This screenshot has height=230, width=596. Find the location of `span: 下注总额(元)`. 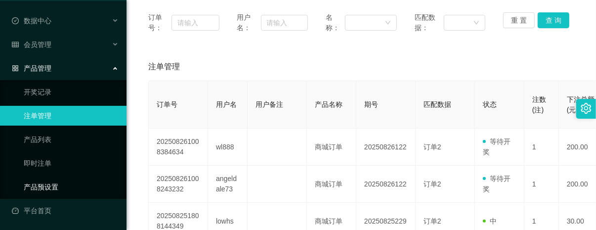

span: 下注总额(元) is located at coordinates (581, 104).